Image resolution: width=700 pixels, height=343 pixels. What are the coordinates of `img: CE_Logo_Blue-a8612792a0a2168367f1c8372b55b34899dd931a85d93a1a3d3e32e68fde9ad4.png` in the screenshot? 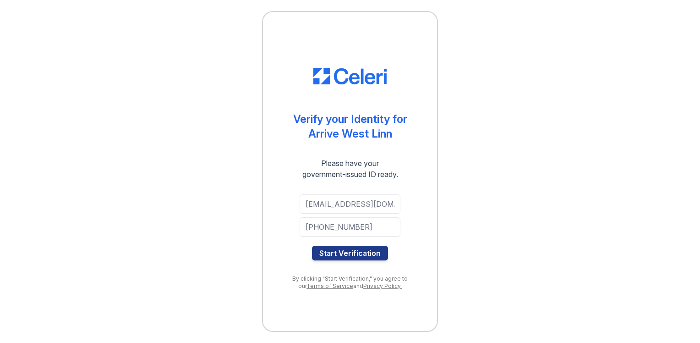 It's located at (350, 76).